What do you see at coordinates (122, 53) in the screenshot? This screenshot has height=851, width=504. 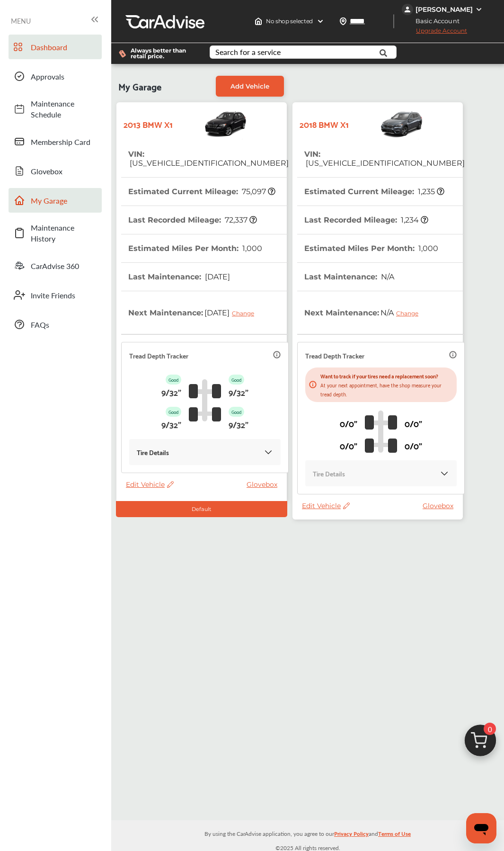 I see `img: dollor_label_vector.a70140d1.svg` at bounding box center [122, 53].